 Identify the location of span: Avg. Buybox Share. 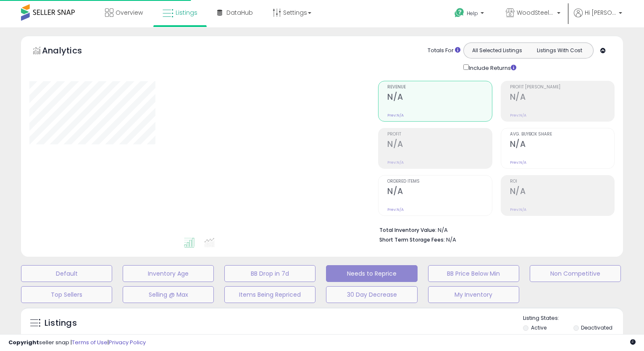
(562, 134).